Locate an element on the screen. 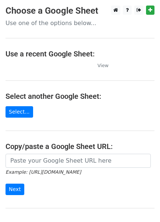  h4: Select another Google Sheet: is located at coordinates (80, 96).